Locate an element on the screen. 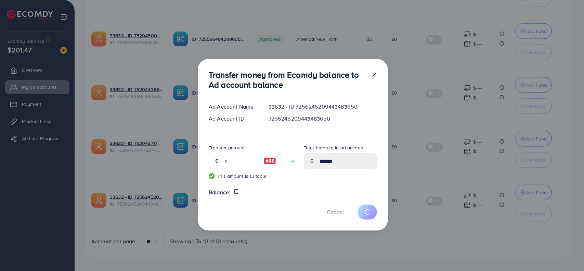 This screenshot has height=271, width=584. label: Transfer amount is located at coordinates (227, 147).